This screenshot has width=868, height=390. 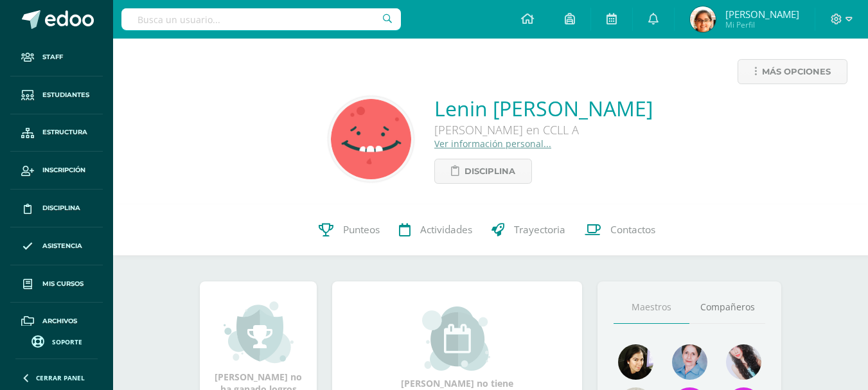 What do you see at coordinates (690, 362) in the screenshot?
I see `img: 3b19b24bf65429e0bae9bc5e391358da.png` at bounding box center [690, 362].